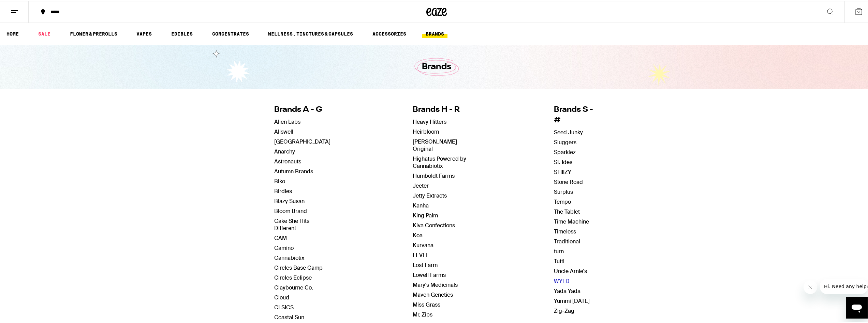 Image resolution: width=868 pixels, height=323 pixels. What do you see at coordinates (389, 33) in the screenshot?
I see `a: ACCESSORIES` at bounding box center [389, 33].